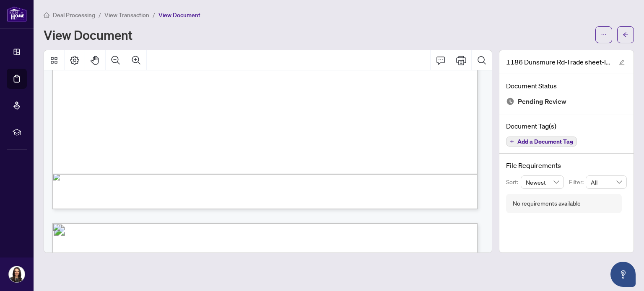  Describe the element at coordinates (17, 14) in the screenshot. I see `img: logo` at that location.